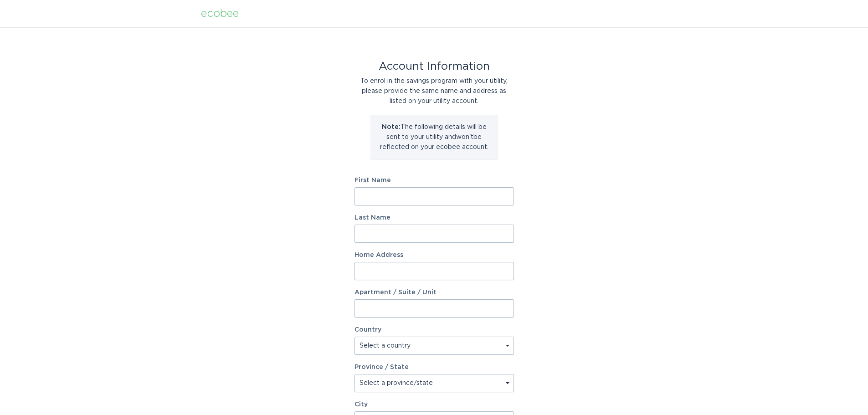 The height and width of the screenshot is (415, 868). What do you see at coordinates (434, 405) in the screenshot?
I see `label: City` at bounding box center [434, 405].